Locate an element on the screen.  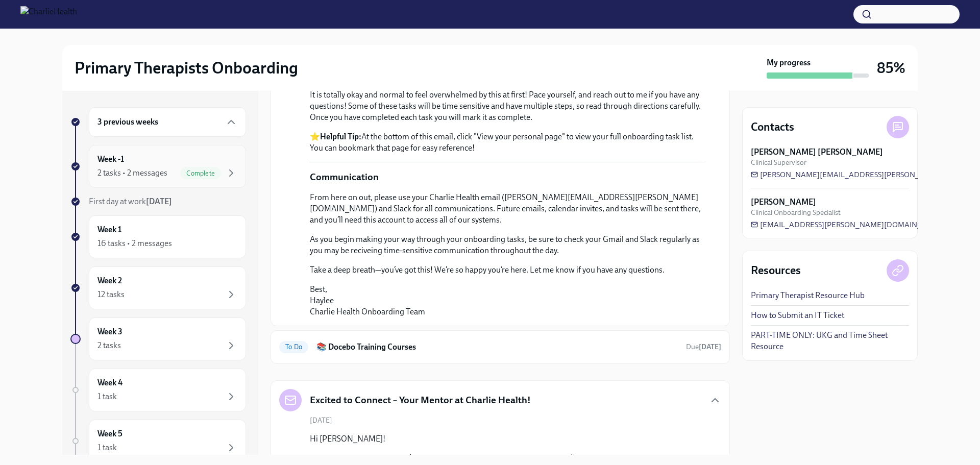
span: Complete is located at coordinates (201, 173).